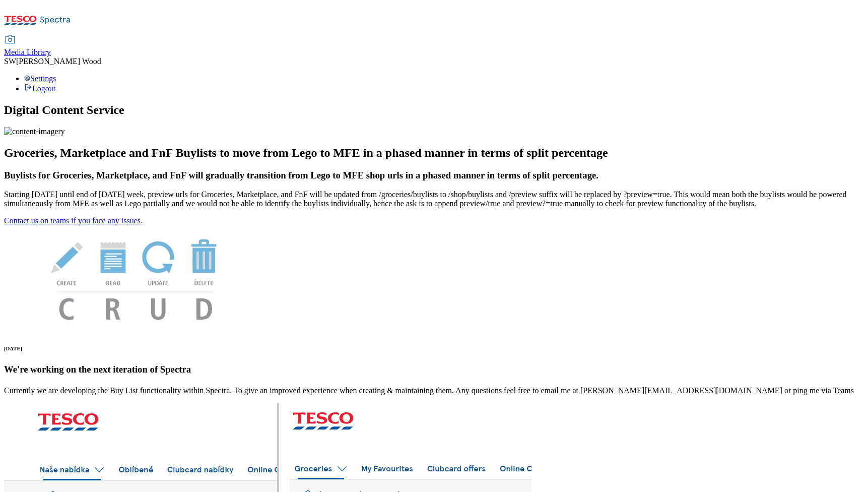  Describe the element at coordinates (40, 88) in the screenshot. I see `a: Logout` at that location.